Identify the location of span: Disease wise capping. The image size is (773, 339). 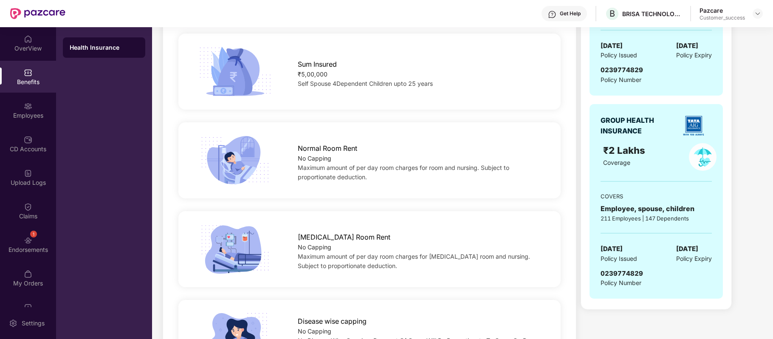
(332, 321).